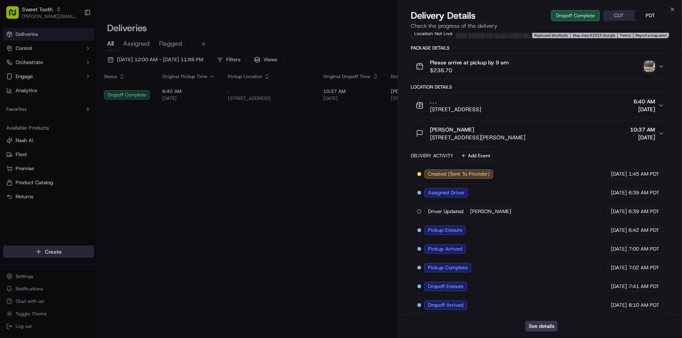 The width and height of the screenshot is (682, 338). Describe the element at coordinates (96, 179) in the screenshot. I see `a: 💻API Documentation` at that location.